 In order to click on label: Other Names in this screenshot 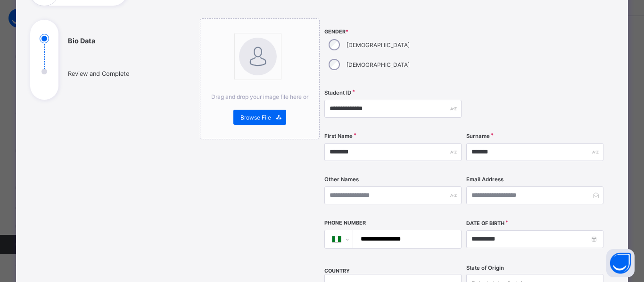, I will do `click(341, 179)`.